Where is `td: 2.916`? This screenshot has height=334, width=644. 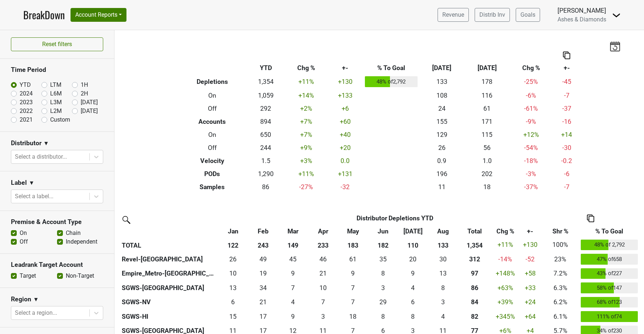 td: 2.916 is located at coordinates (322, 317).